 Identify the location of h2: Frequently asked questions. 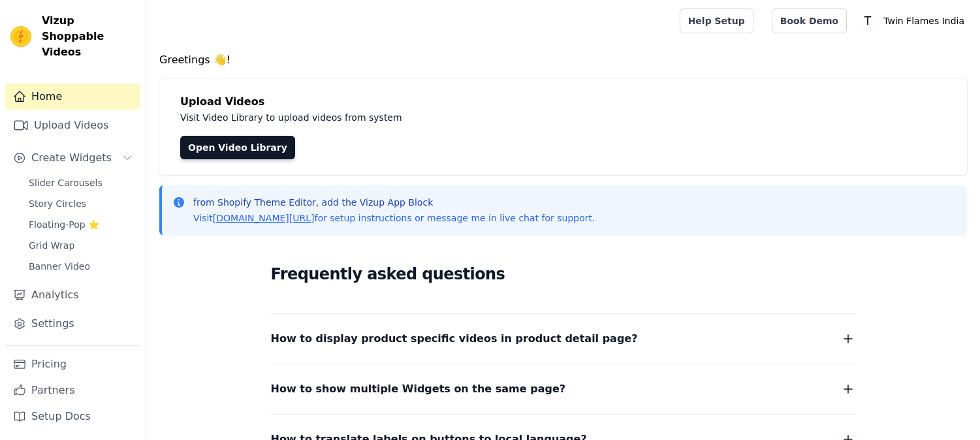
(563, 274).